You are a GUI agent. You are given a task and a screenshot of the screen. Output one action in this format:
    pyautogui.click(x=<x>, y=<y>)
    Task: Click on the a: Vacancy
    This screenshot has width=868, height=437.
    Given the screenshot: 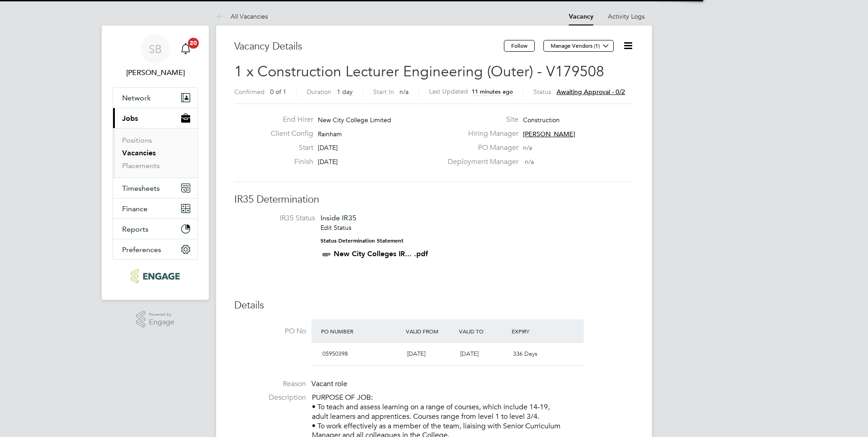 What is the action you would take?
    pyautogui.click(x=581, y=17)
    